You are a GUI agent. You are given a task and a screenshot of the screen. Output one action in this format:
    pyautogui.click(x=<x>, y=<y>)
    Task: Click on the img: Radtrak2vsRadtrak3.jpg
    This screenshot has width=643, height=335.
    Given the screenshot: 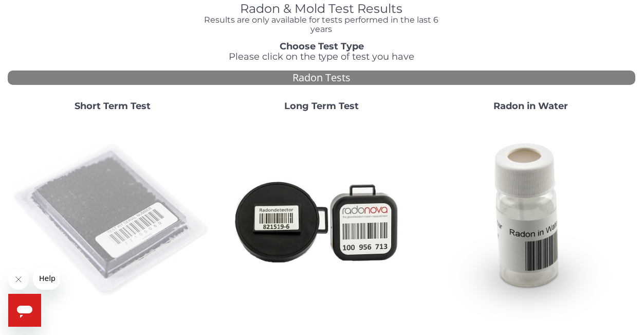 What is the action you would take?
    pyautogui.click(x=321, y=220)
    